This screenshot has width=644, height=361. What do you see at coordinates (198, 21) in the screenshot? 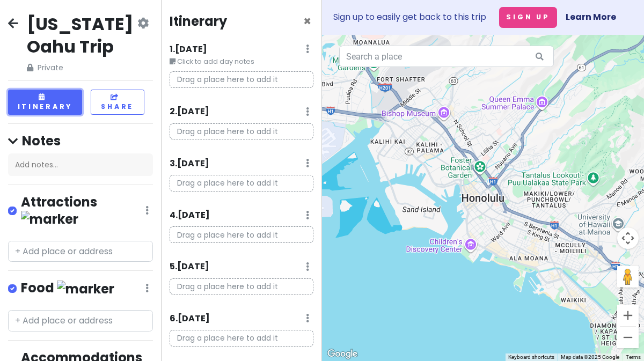
I see `h4: Itinerary` at bounding box center [198, 21].